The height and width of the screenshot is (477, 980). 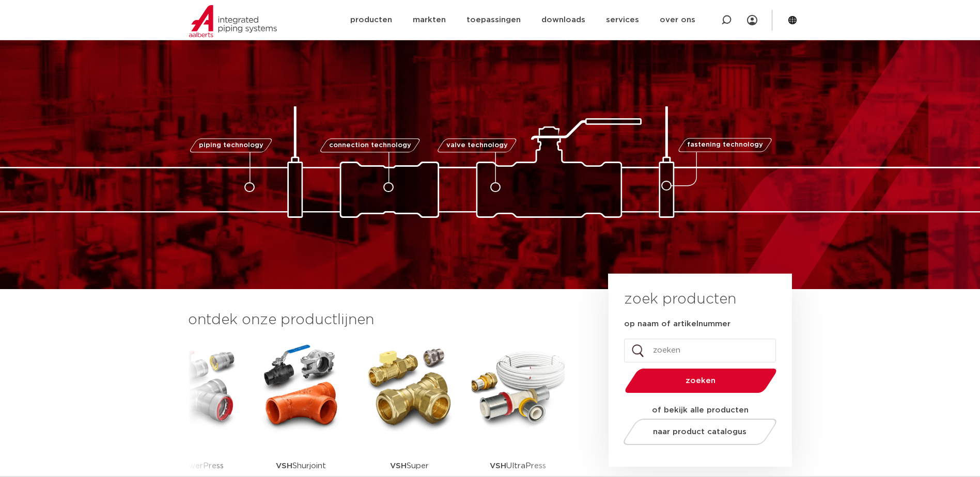 I want to click on strong: of bekijk alle producten, so click(x=699, y=410).